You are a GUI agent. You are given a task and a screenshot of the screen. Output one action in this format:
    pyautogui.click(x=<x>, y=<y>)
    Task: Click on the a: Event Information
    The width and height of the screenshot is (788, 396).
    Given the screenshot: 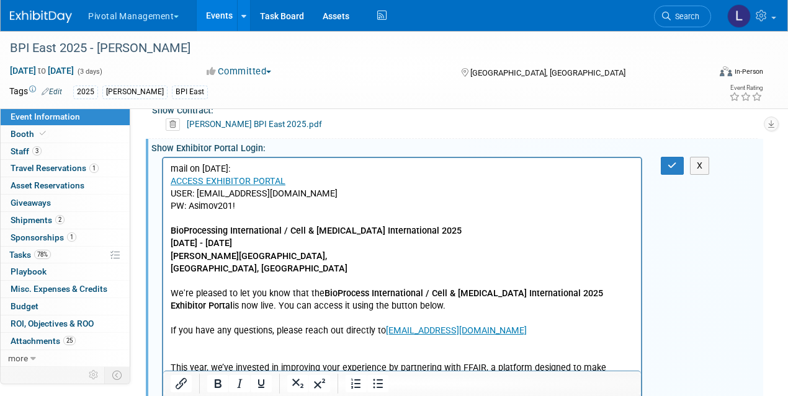 What is the action you would take?
    pyautogui.click(x=65, y=117)
    